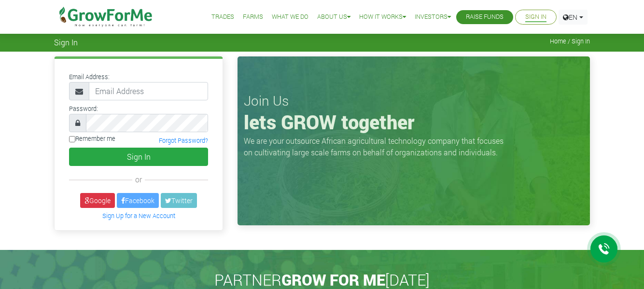 The width and height of the screenshot is (644, 289). Describe the element at coordinates (414, 122) in the screenshot. I see `h1: lets GROW together` at that location.